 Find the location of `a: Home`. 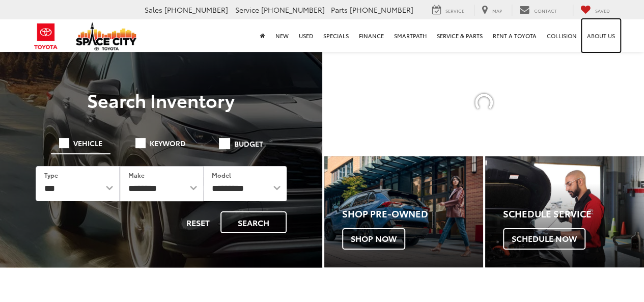

a: Home is located at coordinates (263, 36).